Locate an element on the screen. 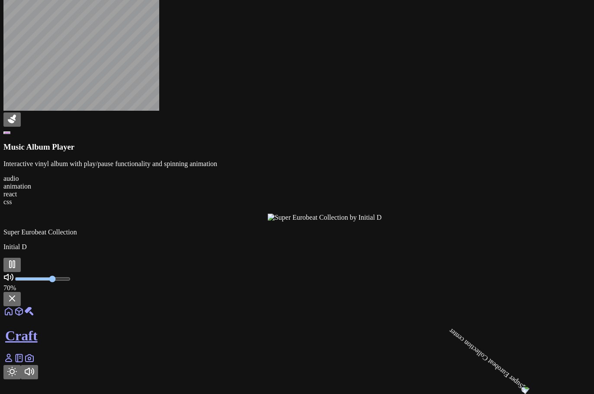 The height and width of the screenshot is (394, 594). h1: Craft is located at coordinates (298, 336).